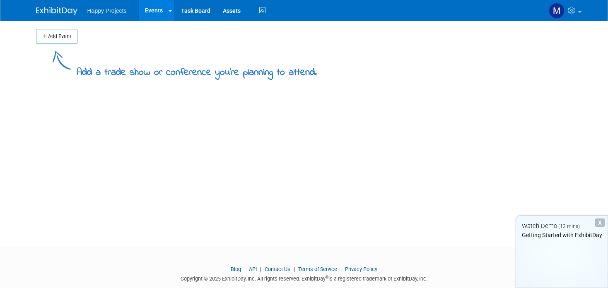  I want to click on a: Contact Us, so click(278, 269).